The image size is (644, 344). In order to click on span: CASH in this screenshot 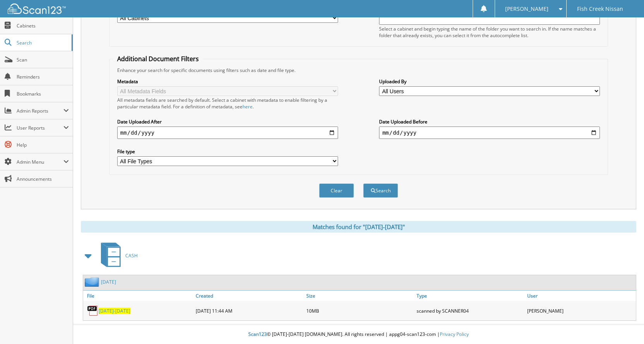, I will do `click(131, 255)`.